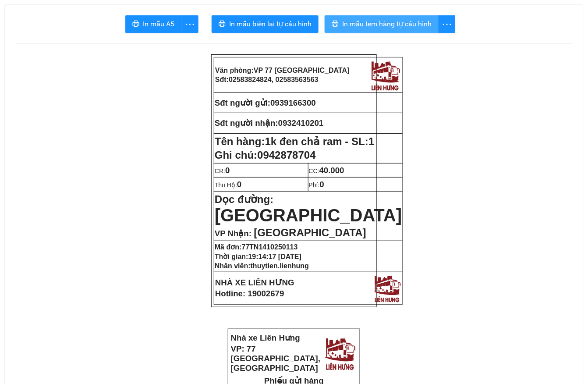 The image size is (588, 384). What do you see at coordinates (265, 337) in the screenshot?
I see `strong: Nhà xe Liên Hưng` at bounding box center [265, 337].